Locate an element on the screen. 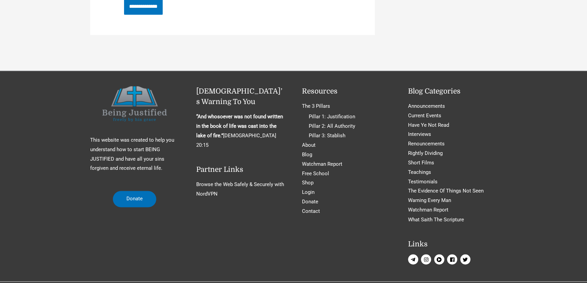 Image resolution: width=587 pixels, height=283 pixels. aside: Footer Widget 3 is located at coordinates (347, 151).